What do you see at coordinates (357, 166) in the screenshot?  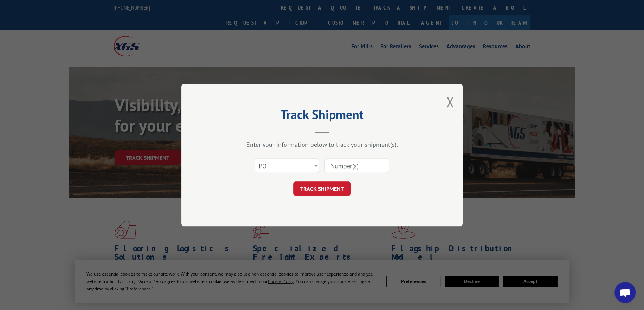 I see `input: Number(s)` at bounding box center [357, 166].